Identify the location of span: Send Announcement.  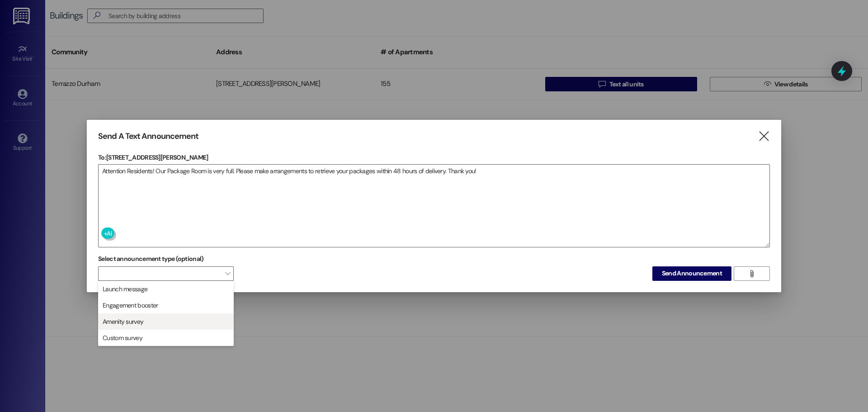
(692, 273).